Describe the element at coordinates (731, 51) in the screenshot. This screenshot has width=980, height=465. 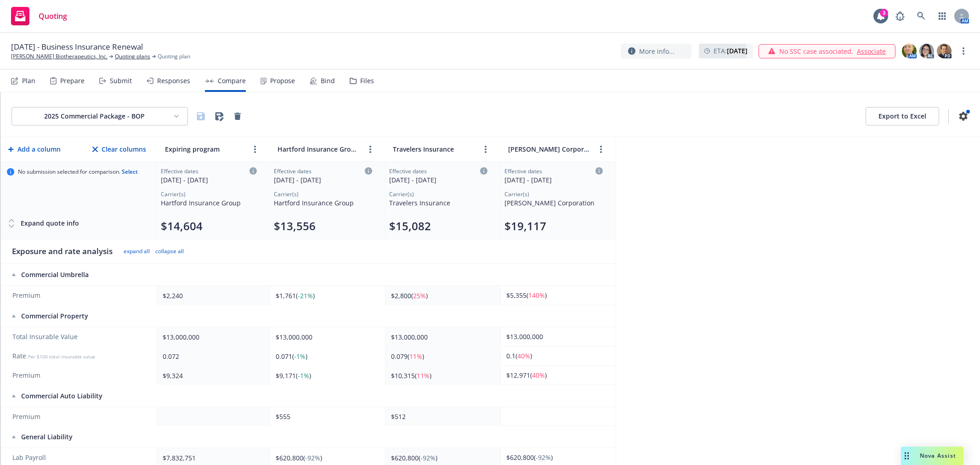
I see `span: ETA :` at that location.